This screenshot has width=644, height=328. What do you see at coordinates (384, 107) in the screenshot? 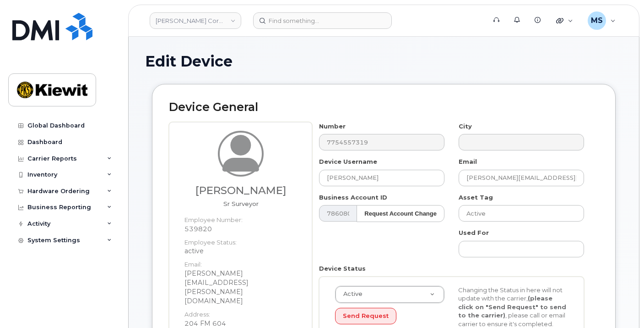
I see `h2: Device General` at bounding box center [384, 107].